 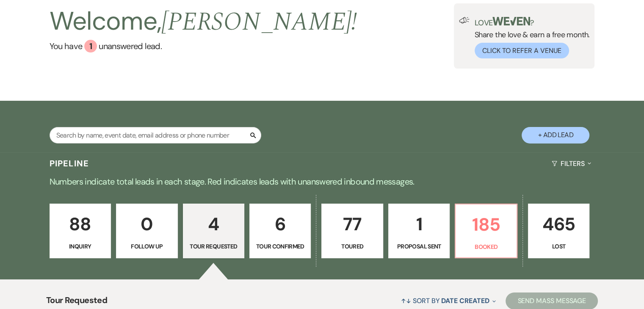 I want to click on input: Search by name, event date, email address or phone number, so click(x=155, y=135).